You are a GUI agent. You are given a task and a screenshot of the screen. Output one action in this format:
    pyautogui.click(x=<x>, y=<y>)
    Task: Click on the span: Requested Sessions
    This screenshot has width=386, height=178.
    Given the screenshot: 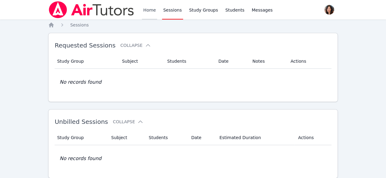 What is the action you would take?
    pyautogui.click(x=85, y=45)
    